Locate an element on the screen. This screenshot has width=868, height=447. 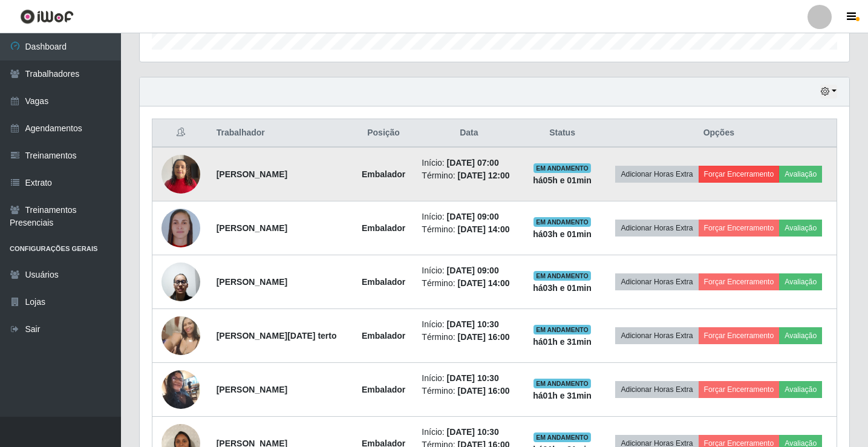
img: 1725053831391.jpeg is located at coordinates (181, 335).